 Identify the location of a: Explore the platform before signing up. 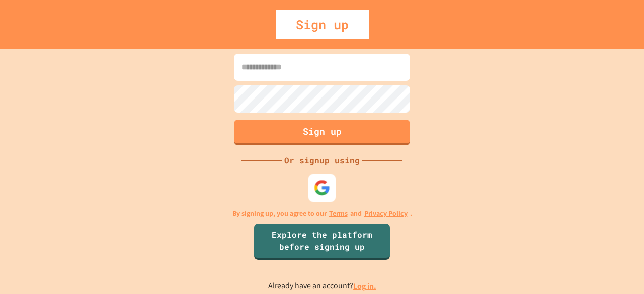
(322, 242).